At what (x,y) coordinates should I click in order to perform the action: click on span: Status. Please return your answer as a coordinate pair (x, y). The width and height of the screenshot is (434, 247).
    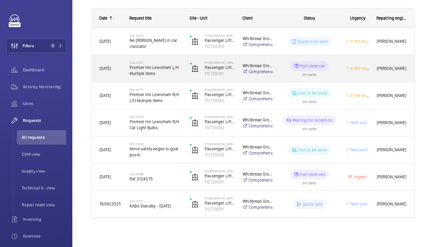
    Looking at the image, I should click on (310, 18).